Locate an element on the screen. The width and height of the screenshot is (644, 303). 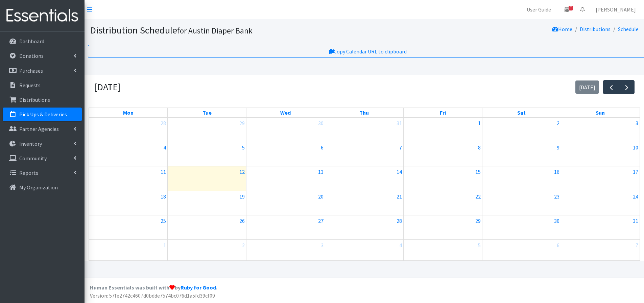
td: September 3, 2025 is located at coordinates (285, 252).